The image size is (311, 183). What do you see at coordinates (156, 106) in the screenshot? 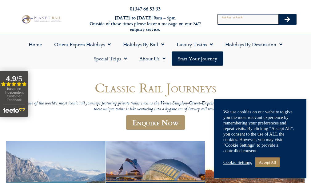
I see `p: We offer some of the world’s most iconic rail journeys featuring private trains such as the Venic...` at bounding box center [156, 106].